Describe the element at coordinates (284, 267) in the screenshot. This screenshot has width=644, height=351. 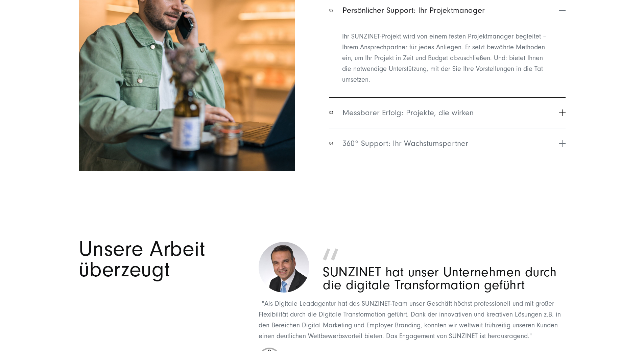
I see `img: Dr.Arnold Rajathurai - Bayer - Head of Corporate Communications - Zitat für Digitalagentur SUNZINET` at that location.